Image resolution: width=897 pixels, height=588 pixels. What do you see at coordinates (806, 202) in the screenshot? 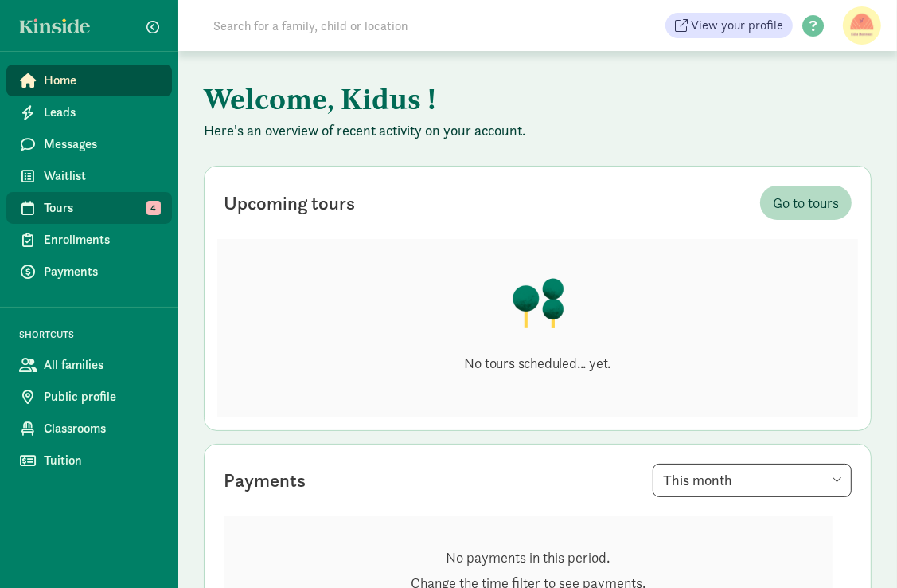
I see `span: Go to tours` at bounding box center [806, 202].